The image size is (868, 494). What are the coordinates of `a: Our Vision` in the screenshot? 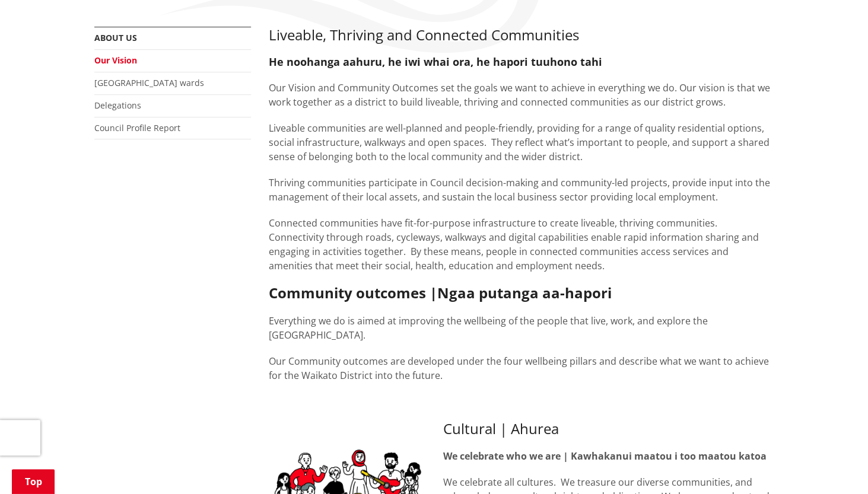 It's located at (116, 60).